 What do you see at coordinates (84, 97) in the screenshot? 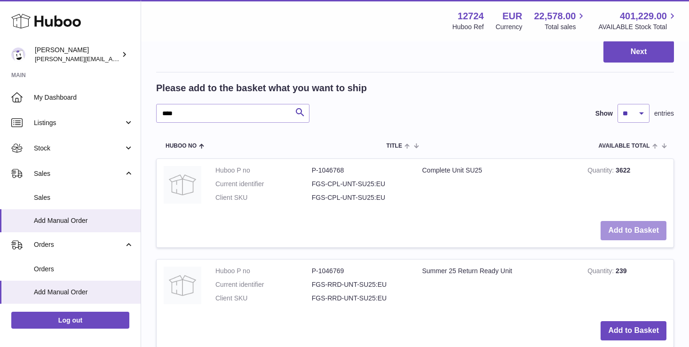
I see `span: My Dashboard` at bounding box center [84, 97].